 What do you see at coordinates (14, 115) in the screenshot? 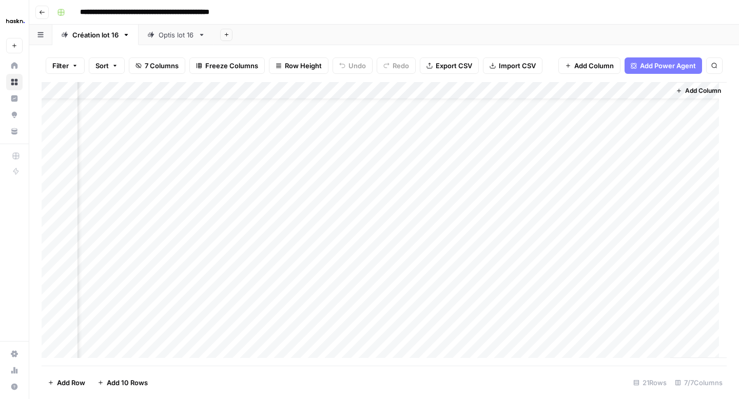
I see `a: Opportunities` at bounding box center [14, 115].